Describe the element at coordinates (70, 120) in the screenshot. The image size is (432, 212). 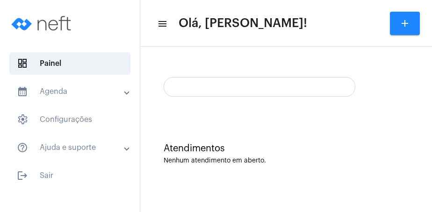
I see `span: Configurações` at that location.